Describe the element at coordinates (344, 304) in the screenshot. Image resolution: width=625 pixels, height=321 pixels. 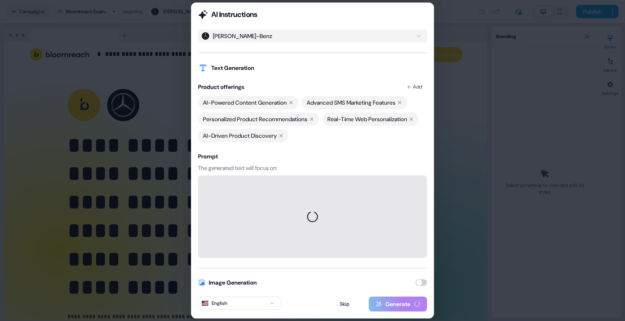
I see `button: Skip` at that location.